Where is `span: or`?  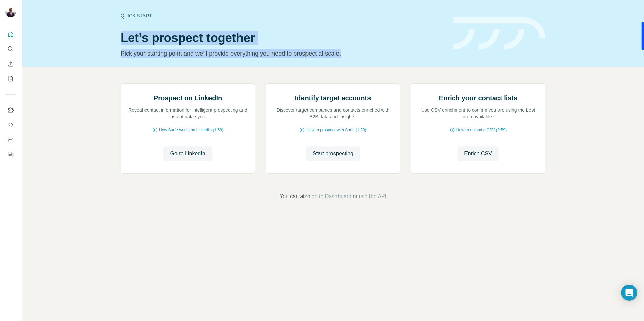 span: or is located at coordinates (355, 197).